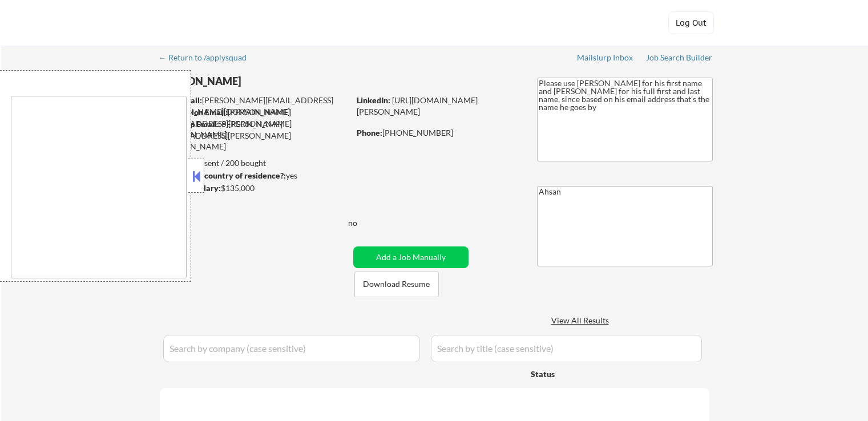 The width and height of the screenshot is (868, 421). Describe the element at coordinates (222, 175) in the screenshot. I see `strong: Can work in country of residence?:` at that location.